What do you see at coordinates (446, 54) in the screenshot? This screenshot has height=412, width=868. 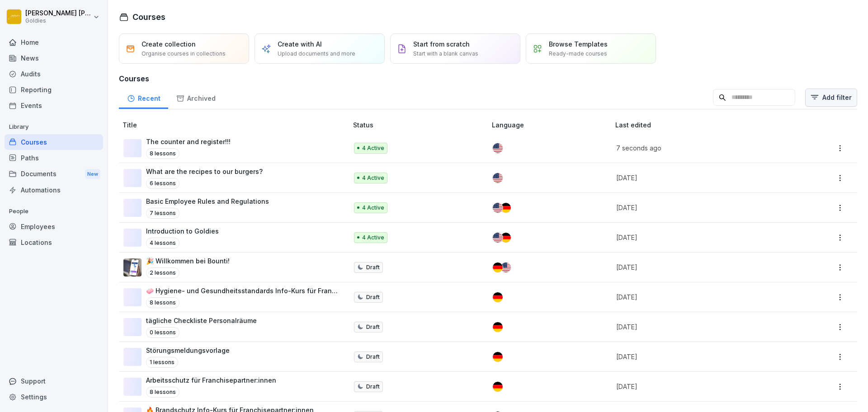 I see `p: Start with a blank canvas` at bounding box center [446, 54].